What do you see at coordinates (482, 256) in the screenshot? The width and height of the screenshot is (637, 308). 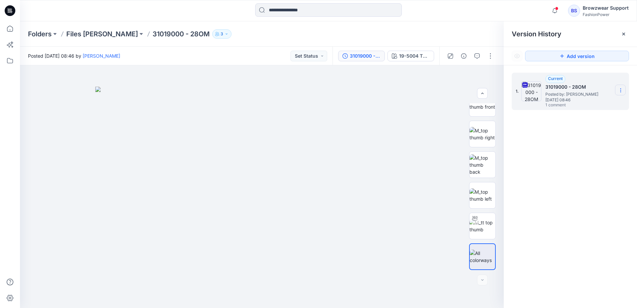 I see `img: All colorways` at bounding box center [482, 256].